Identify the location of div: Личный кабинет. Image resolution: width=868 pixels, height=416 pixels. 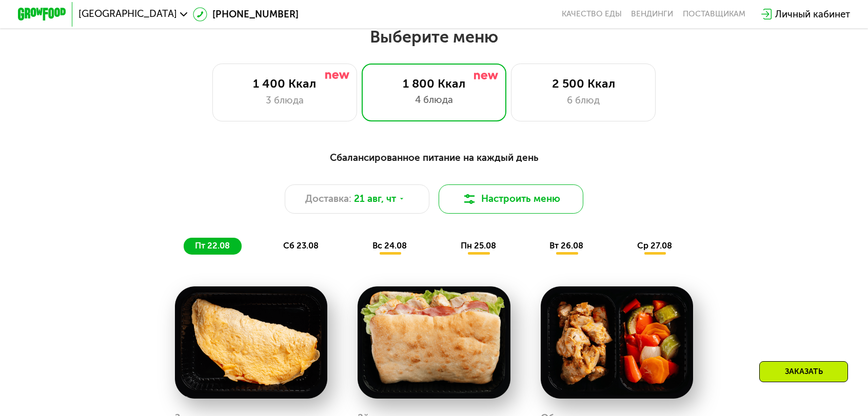
(812, 14).